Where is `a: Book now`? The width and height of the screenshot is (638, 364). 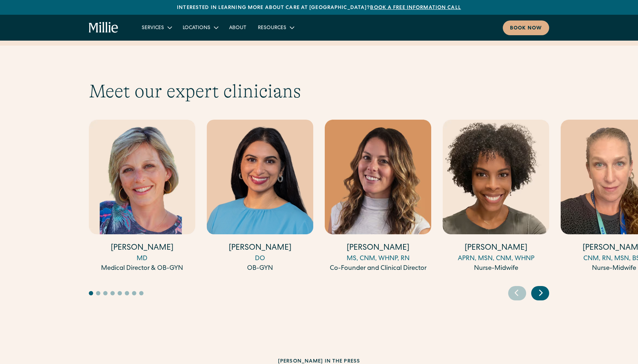
a: Book now is located at coordinates (526, 28).